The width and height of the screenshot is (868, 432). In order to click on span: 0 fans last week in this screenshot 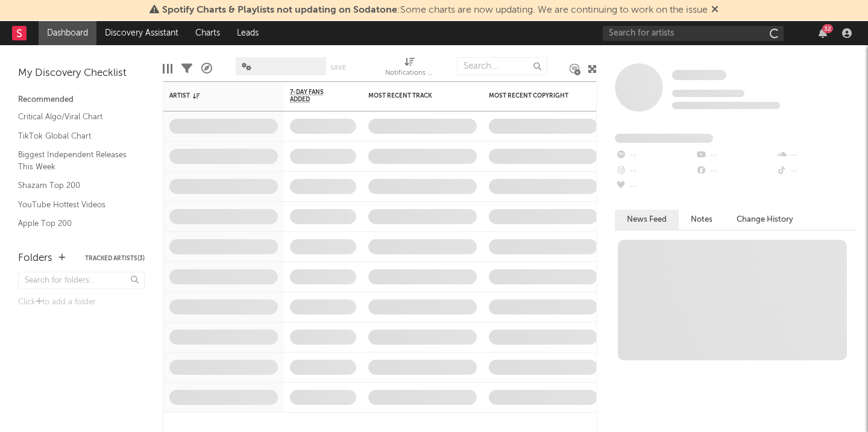, I will do `click(726, 106)`.